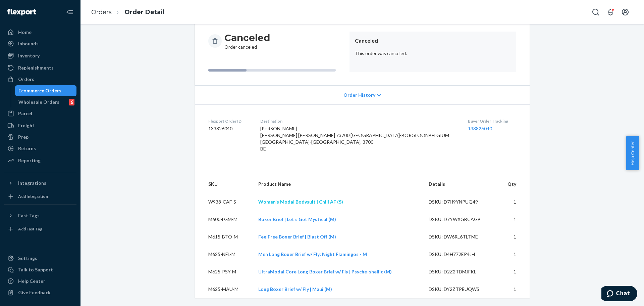  Describe the element at coordinates (513, 184) in the screenshot. I see `th: Qty` at that location.